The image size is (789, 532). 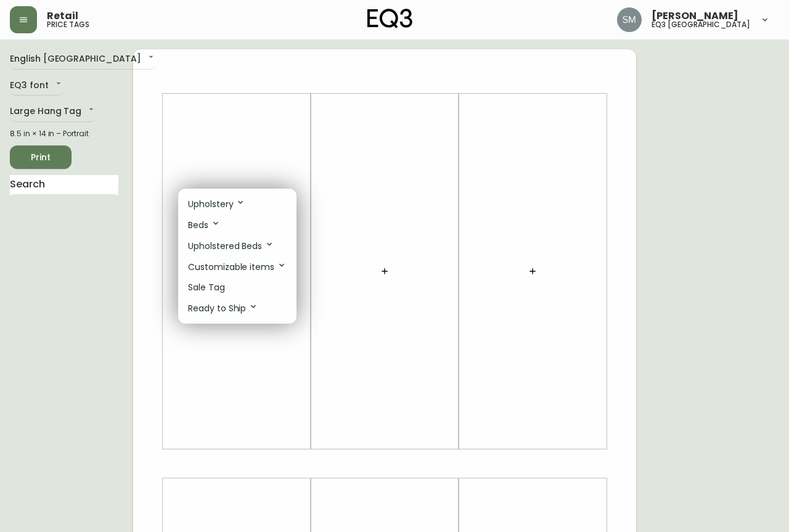 I want to click on p: Upholstery, so click(x=217, y=204).